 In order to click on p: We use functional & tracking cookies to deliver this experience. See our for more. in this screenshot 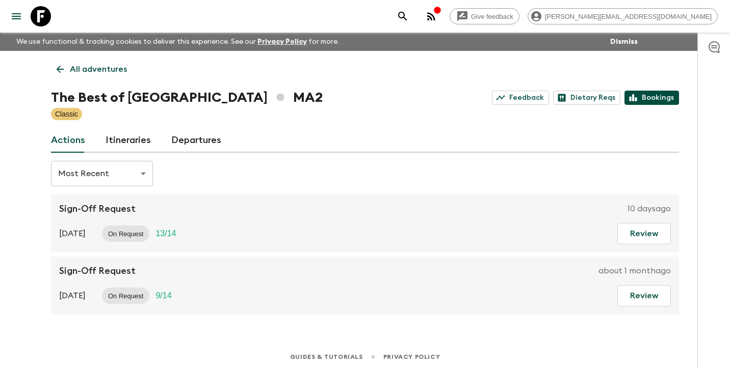, I will do `click(177, 42)`.